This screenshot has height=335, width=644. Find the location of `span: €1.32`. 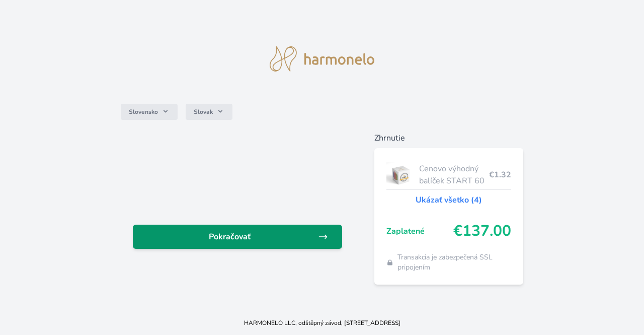

span: €1.32 is located at coordinates (501, 175).